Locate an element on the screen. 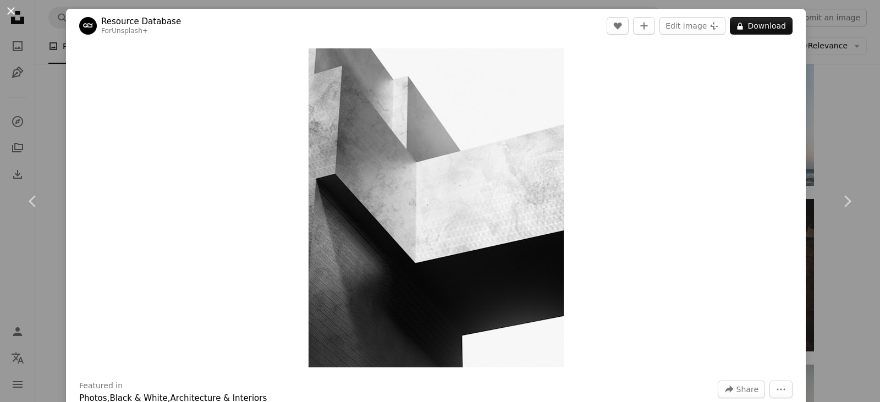 The height and width of the screenshot is (402, 880). button: Share this image is located at coordinates (741, 389).